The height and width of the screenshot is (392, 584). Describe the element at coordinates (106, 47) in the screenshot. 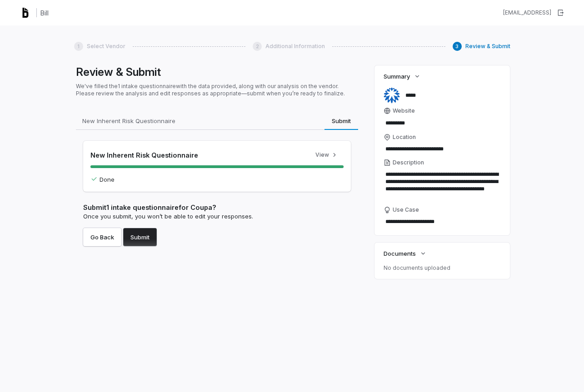

I see `span: Select Vendor` at that location.